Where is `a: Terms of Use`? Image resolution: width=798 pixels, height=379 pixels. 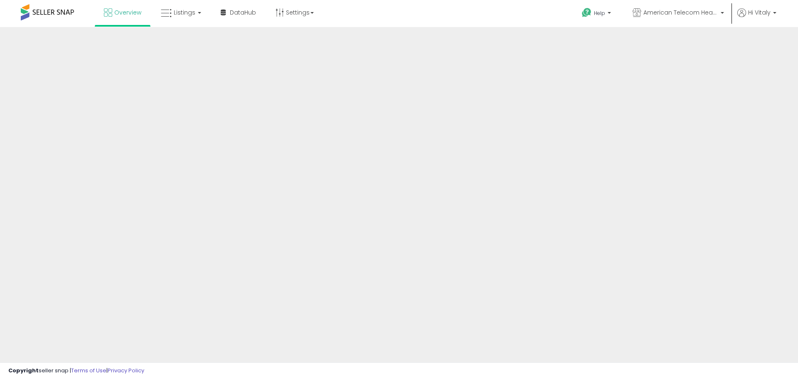
a: Terms of Use is located at coordinates (89, 370).